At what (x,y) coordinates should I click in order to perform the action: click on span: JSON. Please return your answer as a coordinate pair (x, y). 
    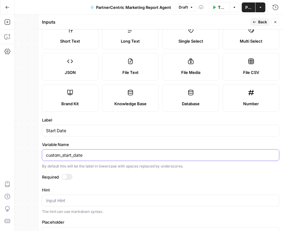
    Looking at the image, I should click on (70, 72).